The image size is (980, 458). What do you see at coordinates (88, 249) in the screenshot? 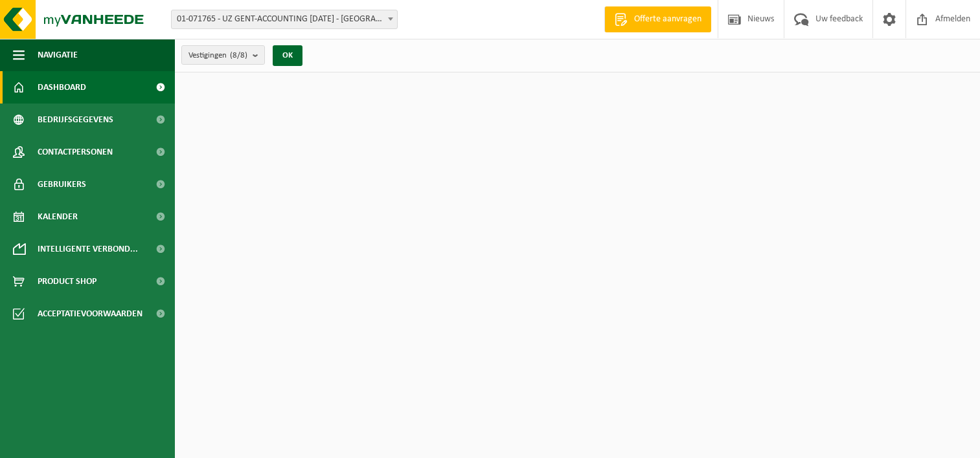
I see `span: Intelligente verbond...` at bounding box center [88, 249].